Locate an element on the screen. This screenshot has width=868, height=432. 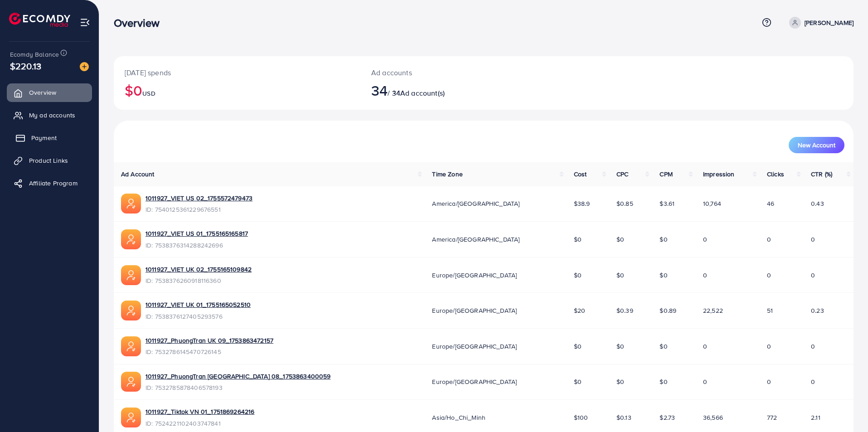
a: 1011927_VIET UK 02_1755165109842 is located at coordinates (199, 270).